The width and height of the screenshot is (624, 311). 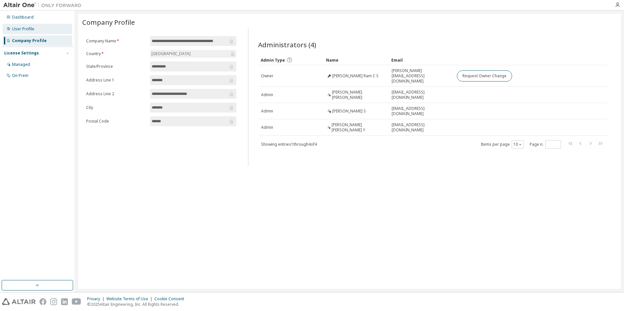 I want to click on span: Company Profile, so click(x=108, y=22).